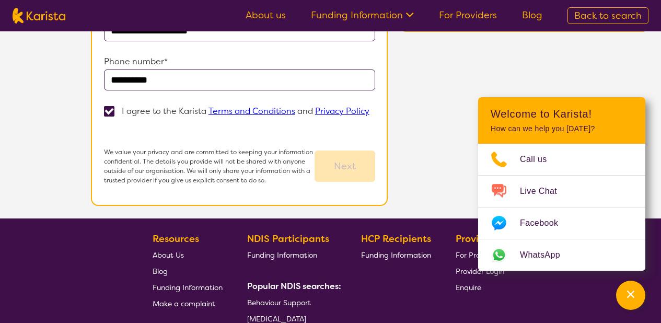  Describe the element at coordinates (479, 287) in the screenshot. I see `a: Enquire` at that location.